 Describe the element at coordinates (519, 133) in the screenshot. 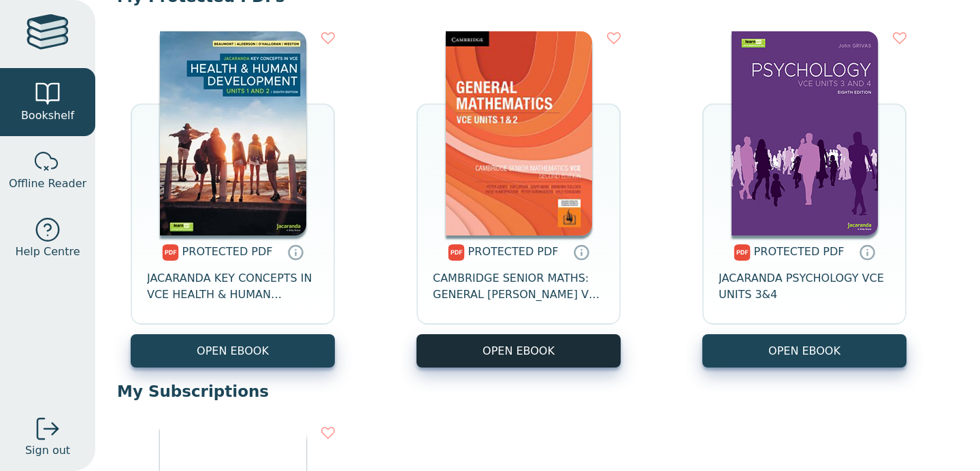

I see `img: 7427b572-0d0b-412c-8762-bae5e50f5011.jpg` at that location.